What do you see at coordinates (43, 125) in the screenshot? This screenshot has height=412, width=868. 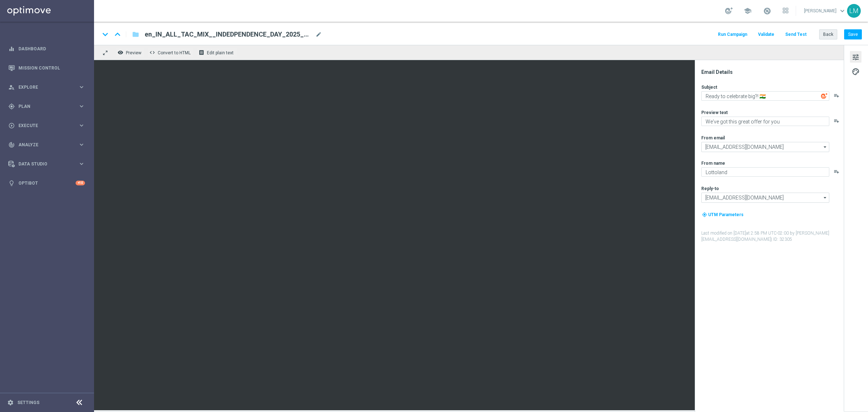 I see `div: Execute` at bounding box center [43, 125].